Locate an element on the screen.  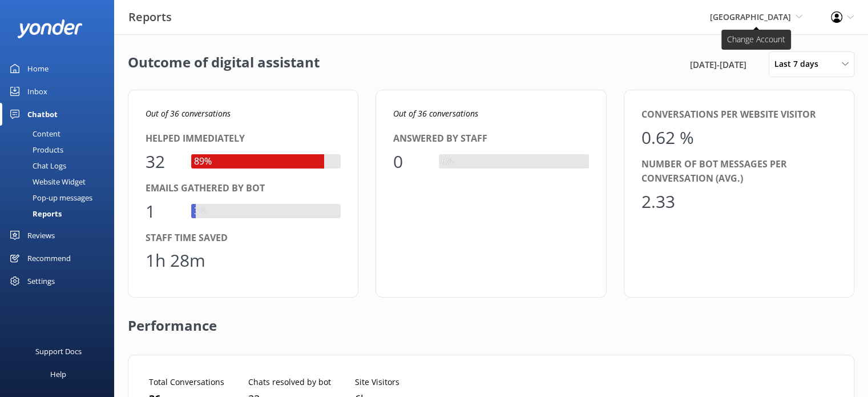
div: 89% is located at coordinates (202, 162).